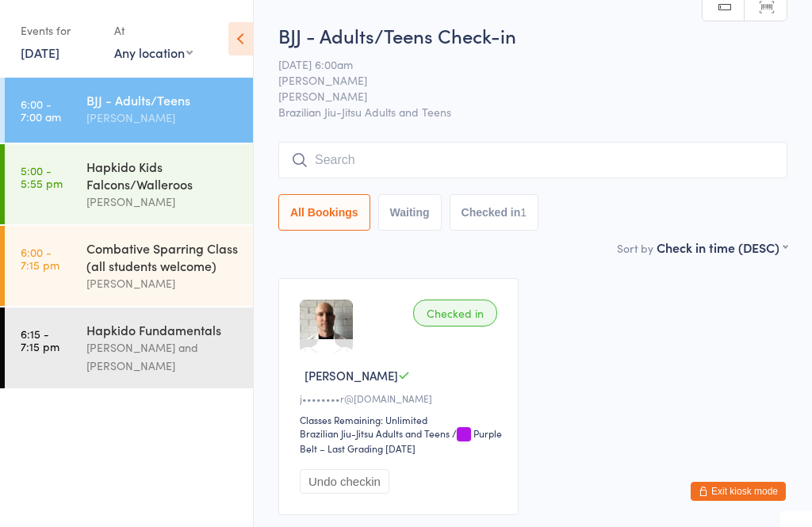 The width and height of the screenshot is (812, 527). I want to click on div: Hapkido Fundamentals, so click(162, 329).